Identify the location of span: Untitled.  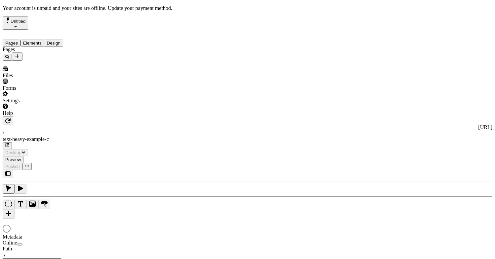
(18, 21).